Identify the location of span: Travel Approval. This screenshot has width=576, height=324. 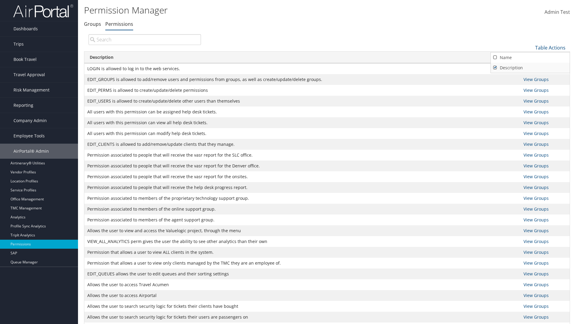
(29, 75).